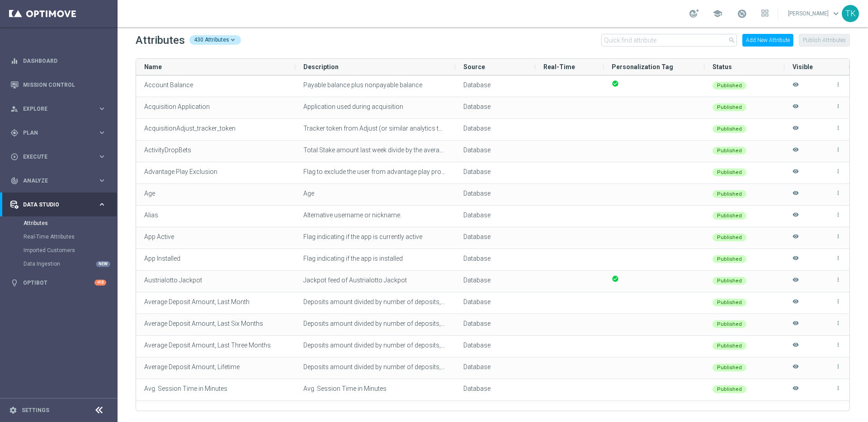 The width and height of the screenshot is (868, 422). Describe the element at coordinates (722, 67) in the screenshot. I see `span: Status` at that location.